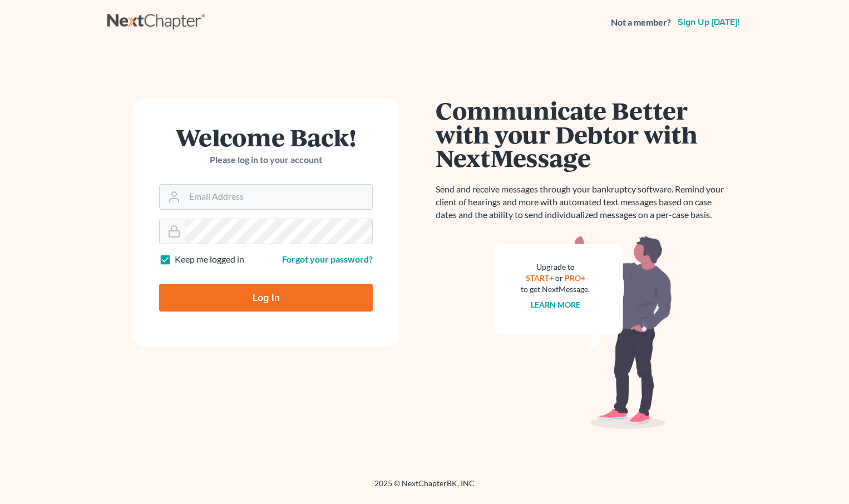  What do you see at coordinates (559, 277) in the screenshot?
I see `span: or` at bounding box center [559, 277].